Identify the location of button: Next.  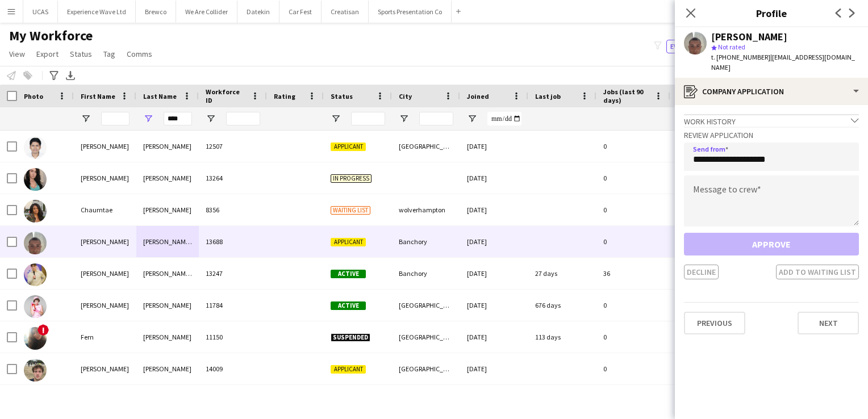
(828, 323).